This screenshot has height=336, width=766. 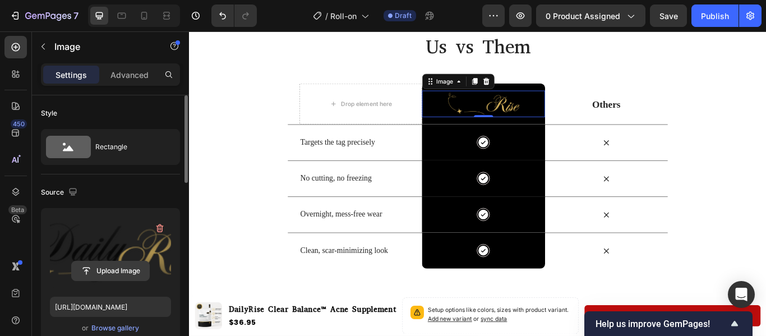 I want to click on h2: Us vs Them, so click(x=337, y=18).